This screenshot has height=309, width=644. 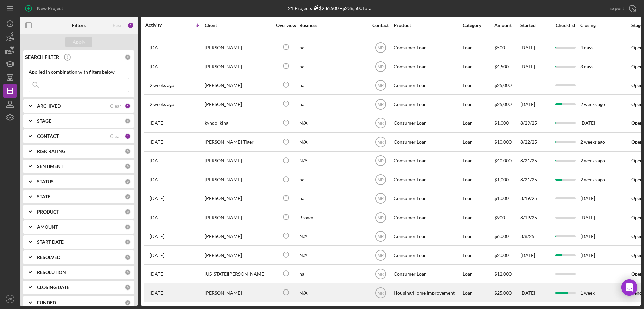 What do you see at coordinates (46, 302) in the screenshot?
I see `b: FUNDED` at bounding box center [46, 302].